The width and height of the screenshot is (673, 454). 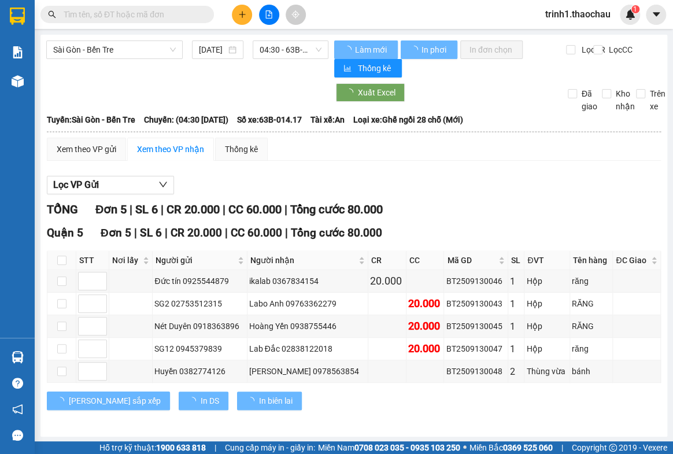 I want to click on img: logo-vxr, so click(x=17, y=16).